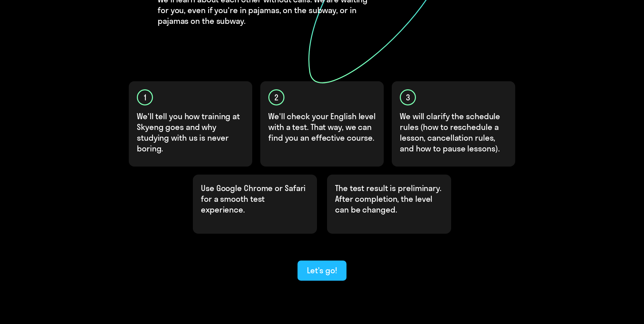 This screenshot has width=644, height=324. I want to click on p: The test result is preliminary. After completion, the level can be changed., so click(389, 199).